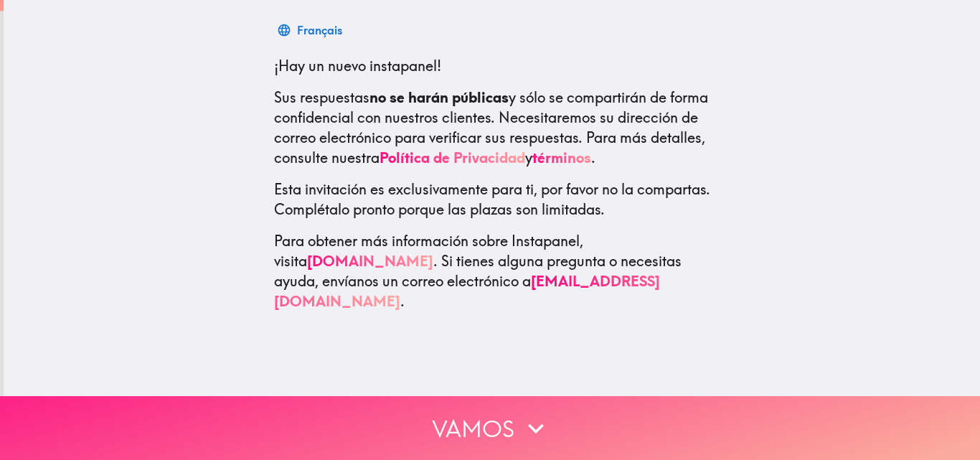  Describe the element at coordinates (357, 65) in the screenshot. I see `span: ¡Hay un nuevo instapanel!` at that location.